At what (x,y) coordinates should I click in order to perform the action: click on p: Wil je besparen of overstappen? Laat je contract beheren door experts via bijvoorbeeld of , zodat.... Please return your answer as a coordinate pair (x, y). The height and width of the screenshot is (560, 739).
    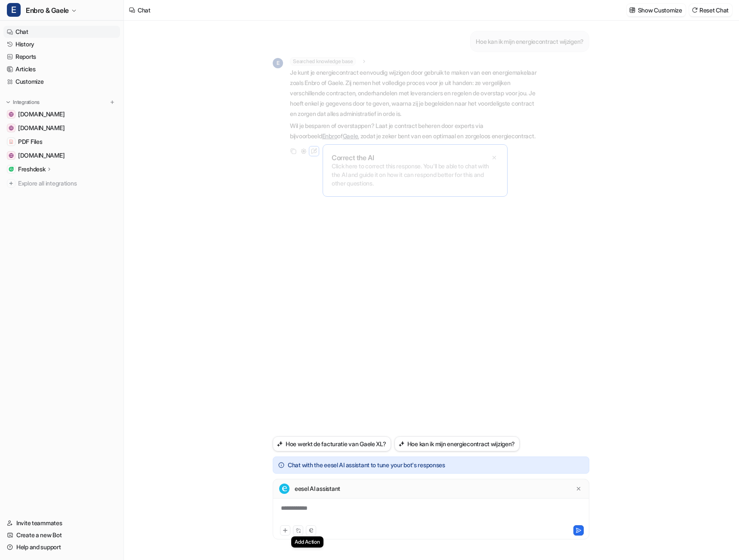
    Looking at the image, I should click on (415, 131).